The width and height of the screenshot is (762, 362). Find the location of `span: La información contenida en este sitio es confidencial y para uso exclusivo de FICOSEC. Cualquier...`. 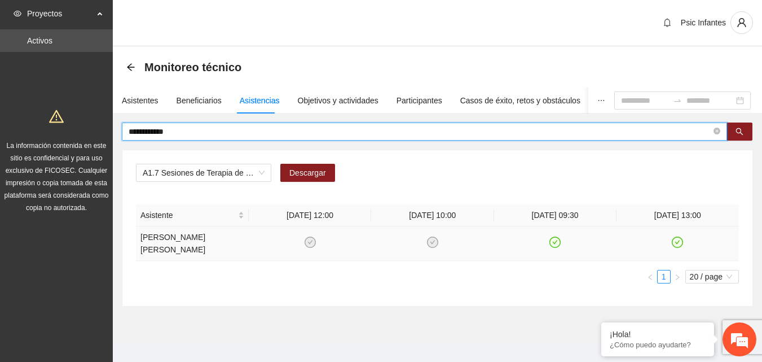

span: La información contenida en este sitio es confidencial y para uso exclusivo de FICOSEC. Cualquier... is located at coordinates (56, 177).